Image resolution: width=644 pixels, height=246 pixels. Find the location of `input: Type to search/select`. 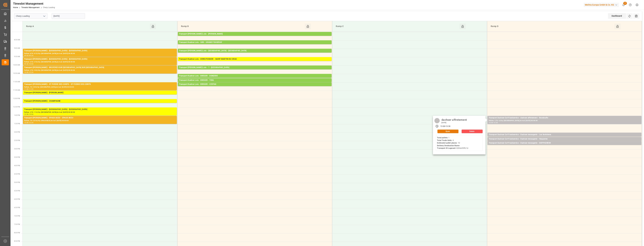

input: Type to search/select is located at coordinates (31, 16).